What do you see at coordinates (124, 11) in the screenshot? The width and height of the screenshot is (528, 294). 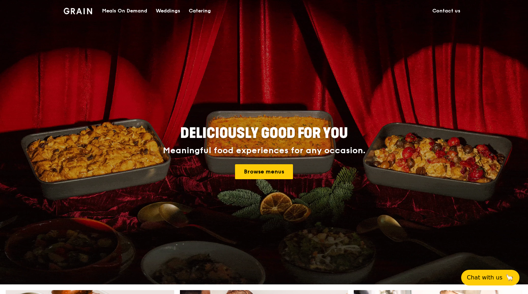 I see `div: Meals On Demand` at bounding box center [124, 11].